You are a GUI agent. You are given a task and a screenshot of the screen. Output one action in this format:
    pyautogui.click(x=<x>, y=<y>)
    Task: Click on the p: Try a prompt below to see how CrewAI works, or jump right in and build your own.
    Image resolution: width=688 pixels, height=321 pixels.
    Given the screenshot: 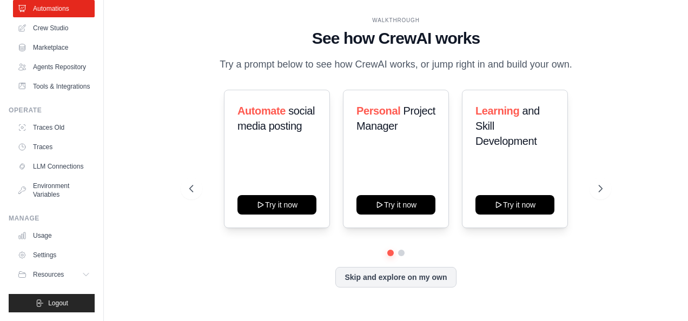 What is the action you would take?
    pyautogui.click(x=396, y=64)
    